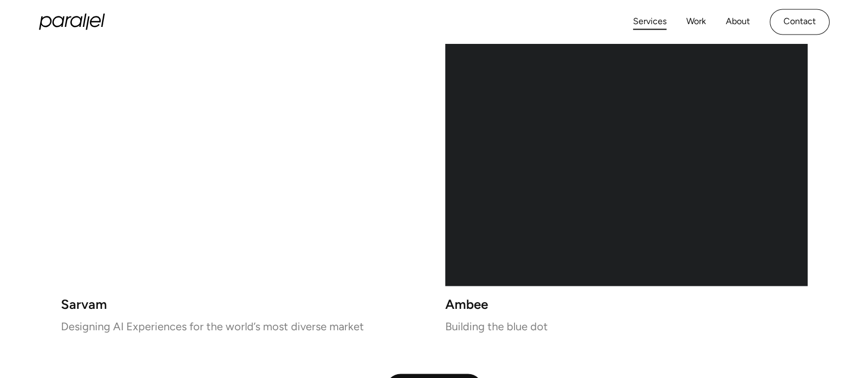 The width and height of the screenshot is (868, 378). What do you see at coordinates (626, 165) in the screenshot?
I see `a: Climate TechAmbeeBuilding the blue dot` at bounding box center [626, 165].